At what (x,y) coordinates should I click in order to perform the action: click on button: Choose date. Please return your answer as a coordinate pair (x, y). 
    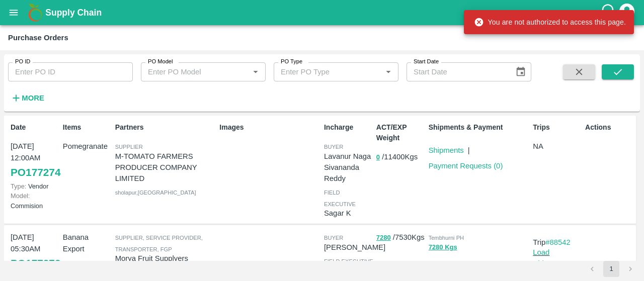
    Looking at the image, I should click on (521, 72).